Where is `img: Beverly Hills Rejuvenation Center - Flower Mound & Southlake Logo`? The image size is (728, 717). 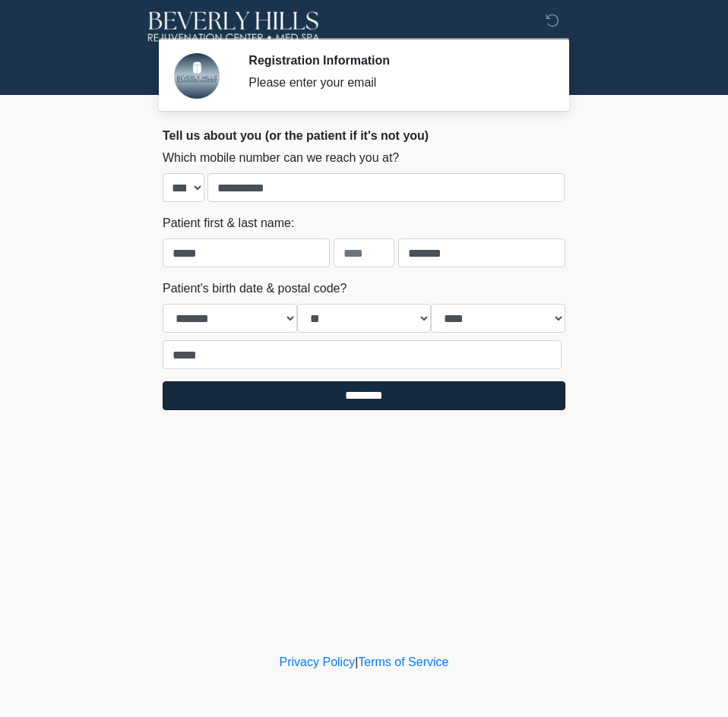 img: Beverly Hills Rejuvenation Center - Flower Mound & Southlake Logo is located at coordinates (233, 26).